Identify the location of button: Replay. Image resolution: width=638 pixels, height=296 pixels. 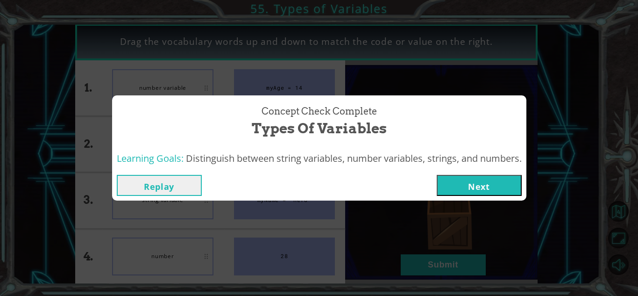
(159, 185).